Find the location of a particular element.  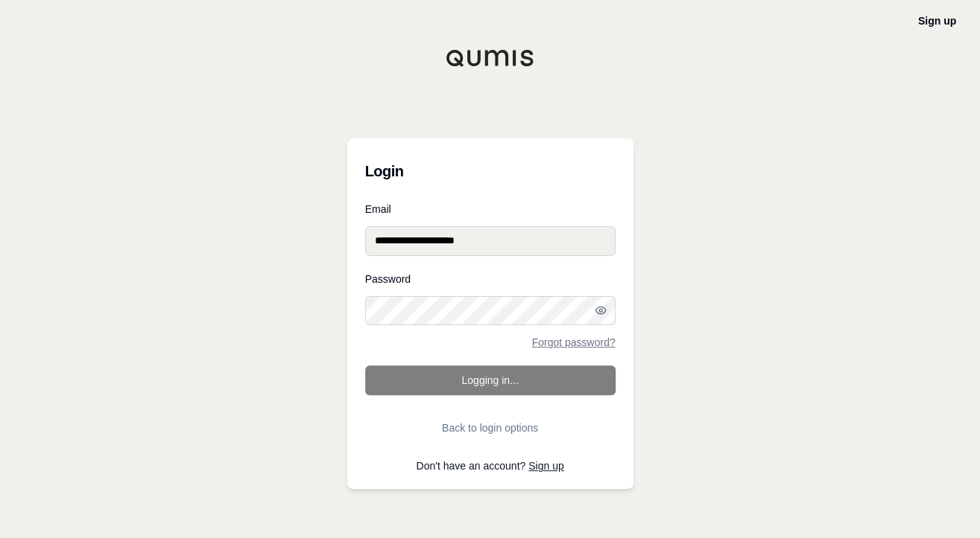

p: Don't have an account? is located at coordinates (490, 466).